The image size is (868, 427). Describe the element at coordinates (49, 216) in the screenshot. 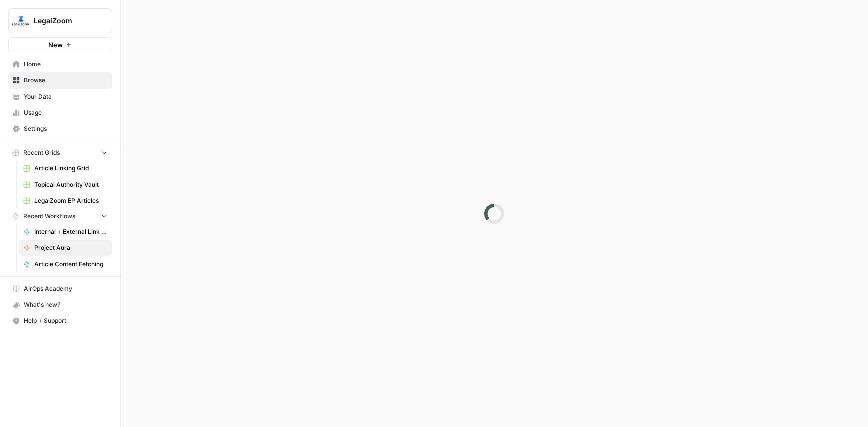

I see `span: Recent Workflows` at that location.